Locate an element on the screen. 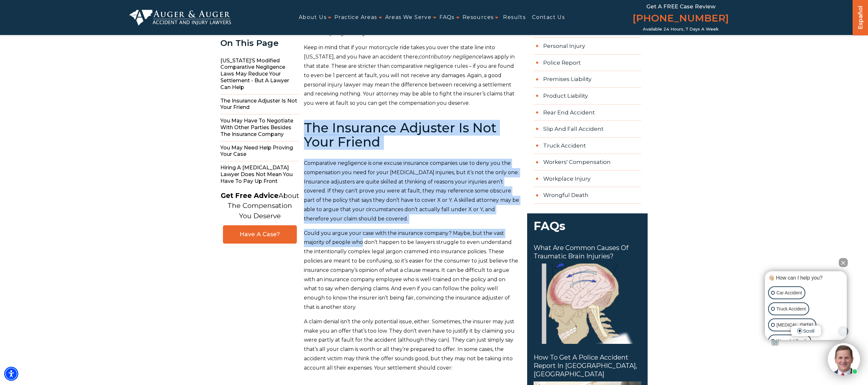  a: FAQs is located at coordinates (447, 17).